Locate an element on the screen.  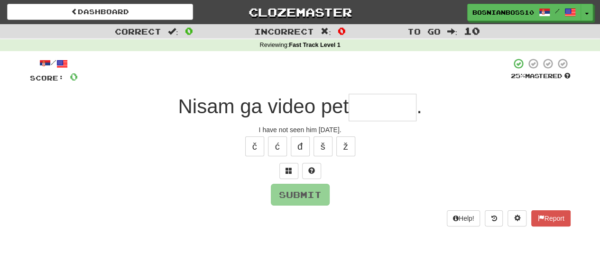
button: ć is located at coordinates (277, 146).